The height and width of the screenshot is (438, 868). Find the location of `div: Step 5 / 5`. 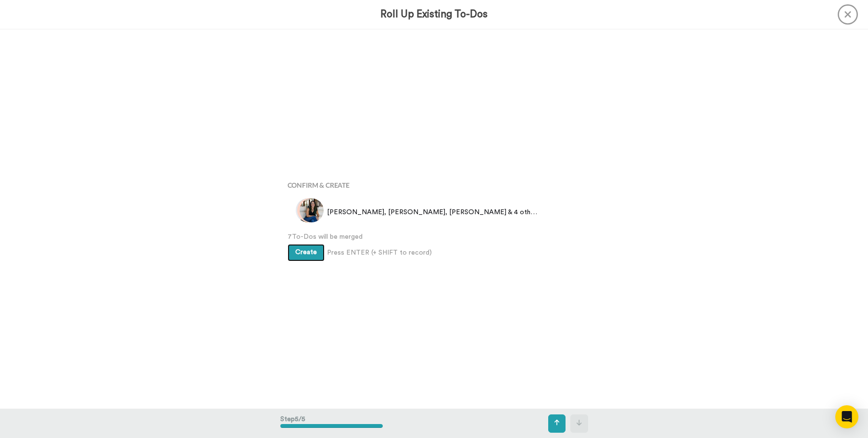

div: Step 5 / 5 is located at coordinates (332, 424).